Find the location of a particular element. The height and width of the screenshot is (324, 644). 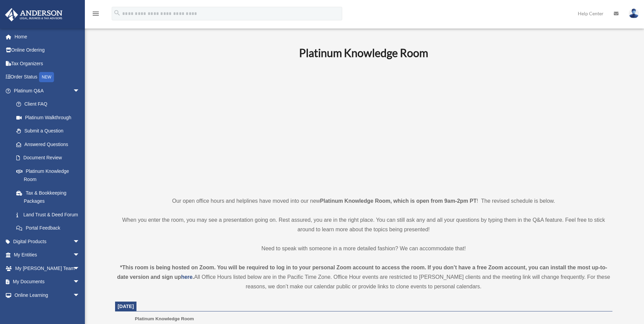

a: Land Trust & Deed Forum is located at coordinates (49, 215).